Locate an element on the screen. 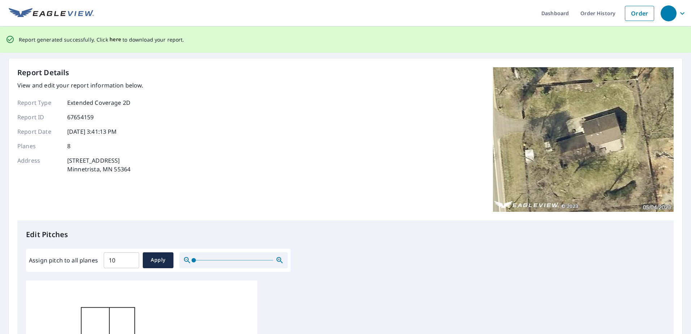 Image resolution: width=691 pixels, height=334 pixels. span: here is located at coordinates (115, 39).